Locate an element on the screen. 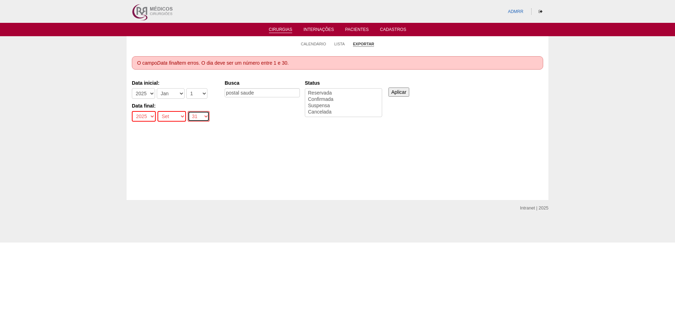 This screenshot has height=323, width=675. a: Cadastros is located at coordinates (393, 31).